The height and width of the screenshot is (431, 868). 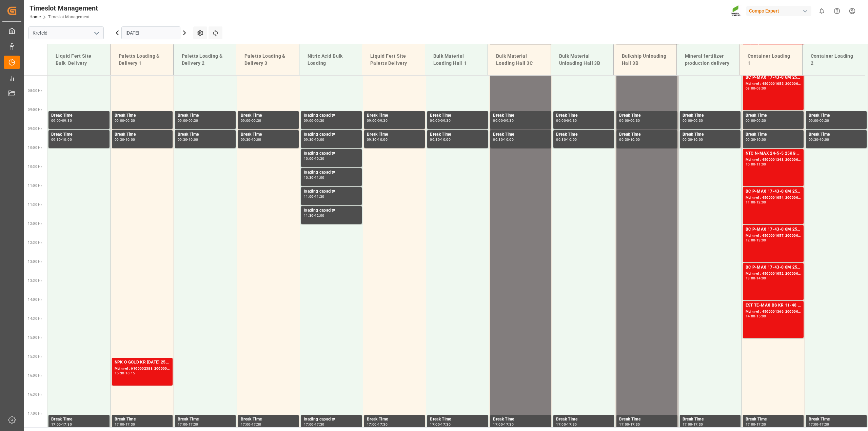 I want to click on span: 13:30 Hr, so click(x=34, y=280).